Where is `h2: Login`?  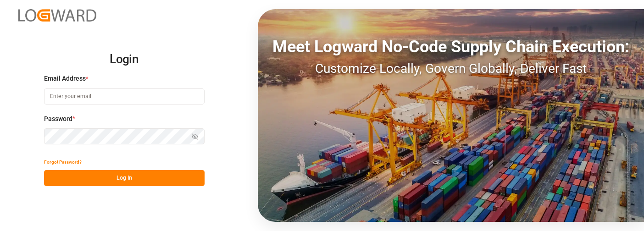
h2: Login is located at coordinates (125, 60).